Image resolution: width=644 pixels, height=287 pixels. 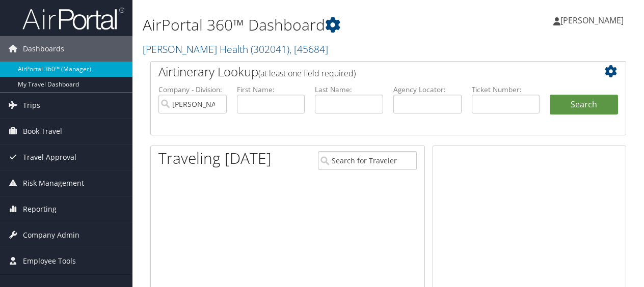 I want to click on span: , [ 45684 ], so click(x=309, y=49).